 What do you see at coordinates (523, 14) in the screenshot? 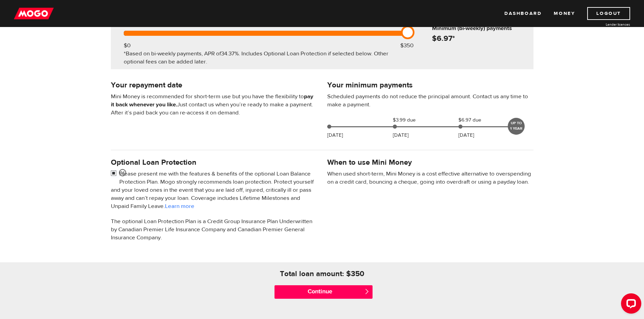
I see `a: Dashboard` at bounding box center [523, 14].